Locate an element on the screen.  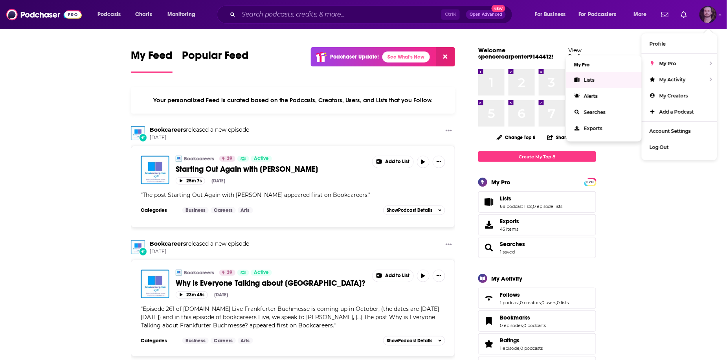
a: Searches is located at coordinates (513, 244).